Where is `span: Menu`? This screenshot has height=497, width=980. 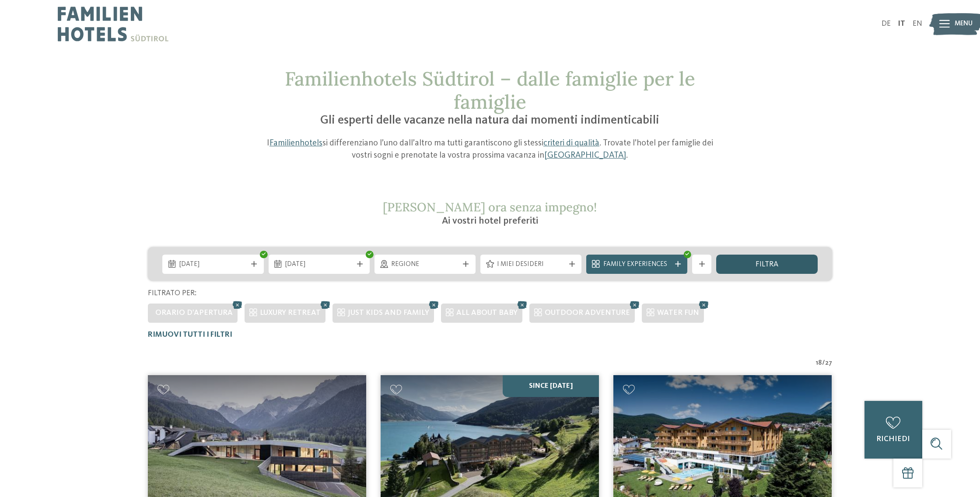
span: Menu is located at coordinates (963, 24).